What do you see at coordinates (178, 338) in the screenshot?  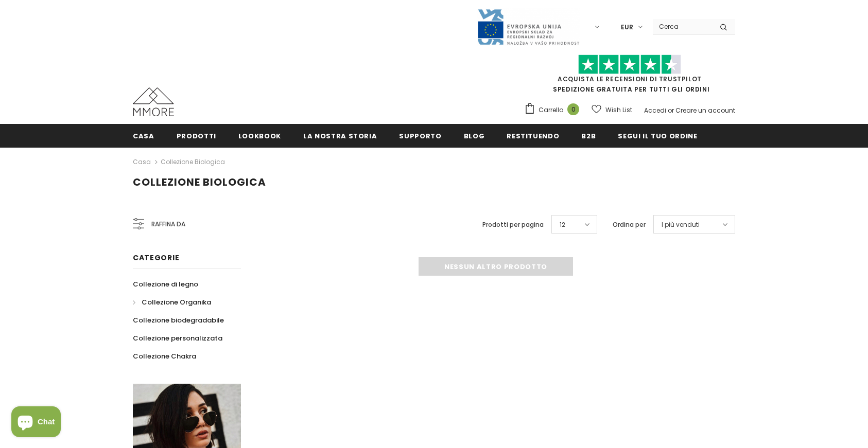 I see `a: Collezione personalizzata` at bounding box center [178, 338].